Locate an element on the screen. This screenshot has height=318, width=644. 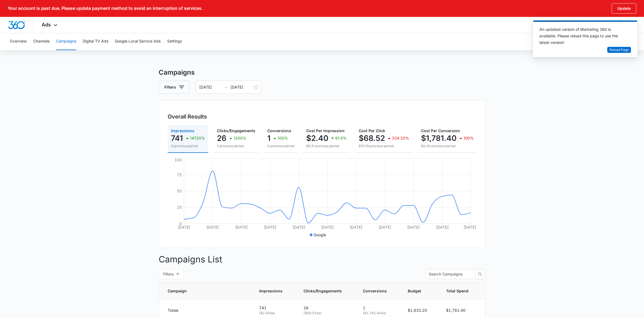
p: ( $68.52 ea) is located at coordinates (327, 313).